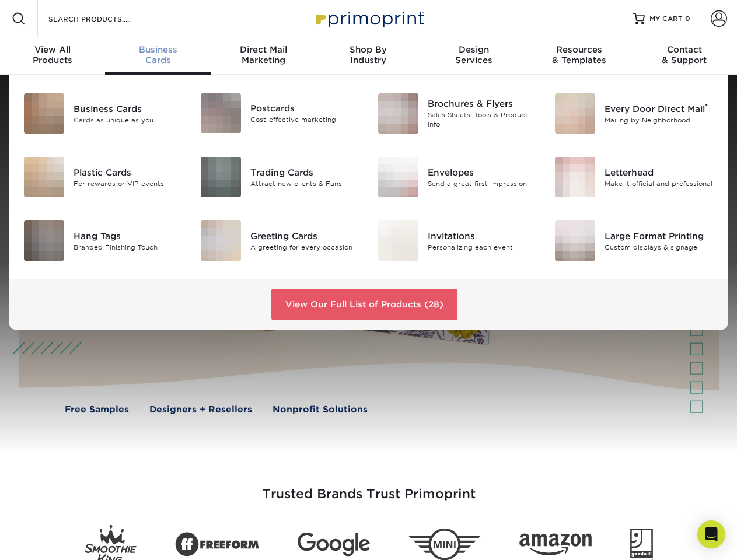 The height and width of the screenshot is (560, 737). I want to click on a: Invitations Invitations Personalizing each event, so click(457, 240).